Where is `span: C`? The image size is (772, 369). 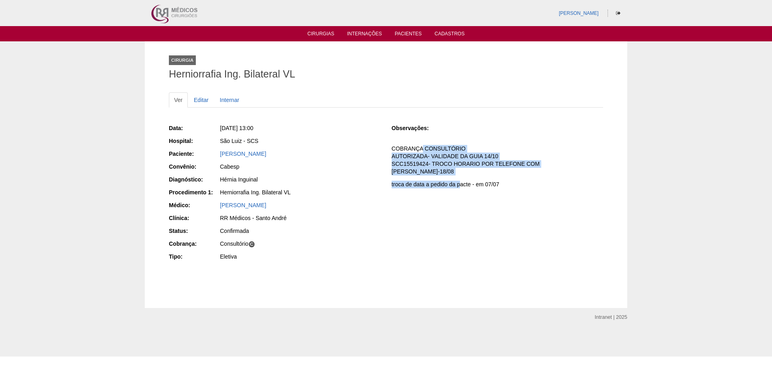
span: C is located at coordinates (252, 244).